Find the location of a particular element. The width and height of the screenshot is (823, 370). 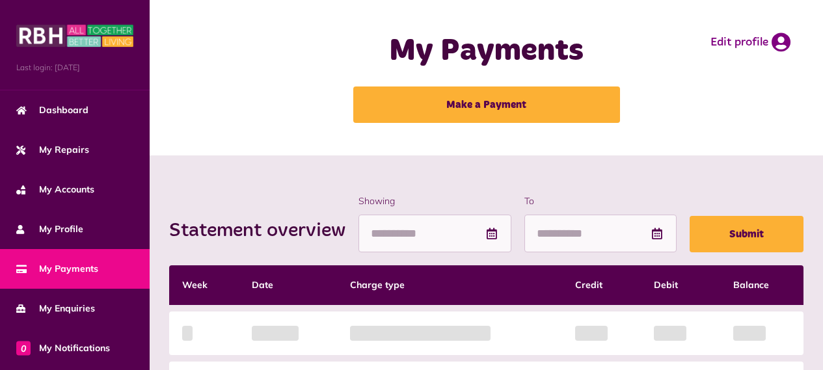

span: My Repairs is located at coordinates (53, 150).